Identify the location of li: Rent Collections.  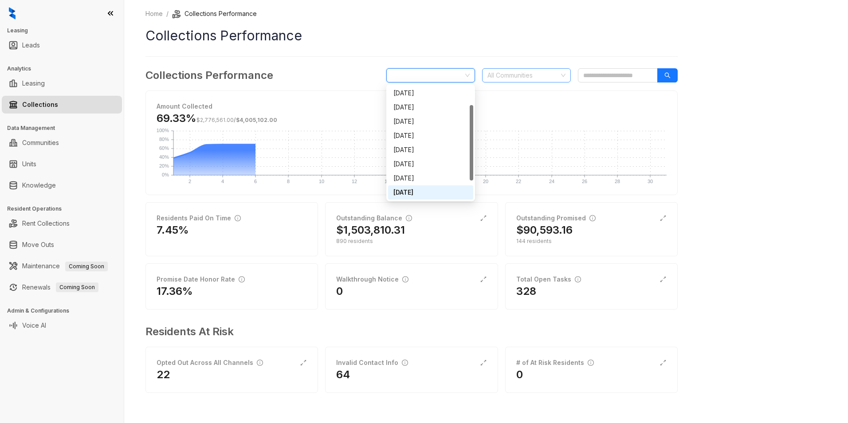
(62, 224).